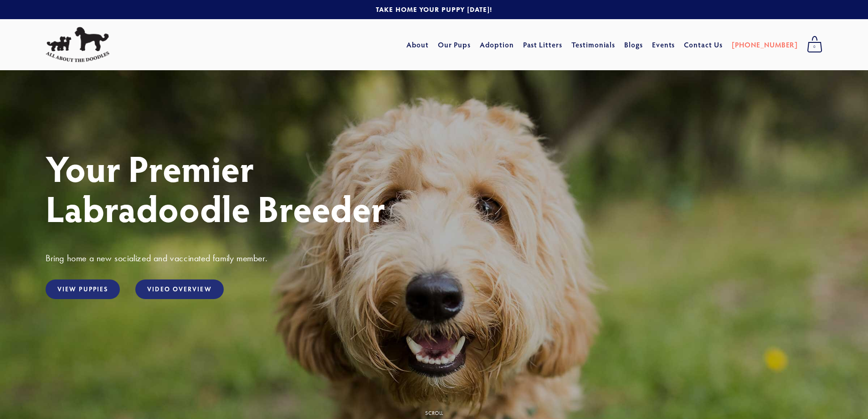  I want to click on div: Scroll, so click(434, 413).